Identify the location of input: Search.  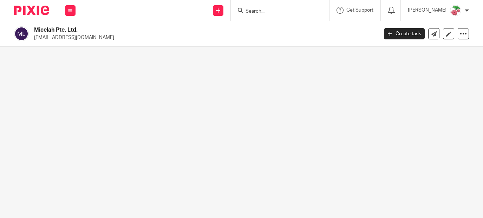
(276, 12).